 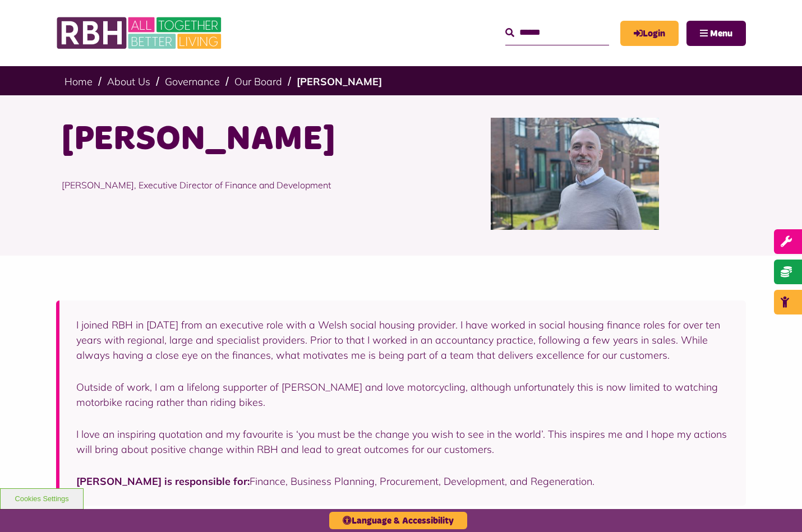 I want to click on img: Simon Mellor, so click(x=575, y=174).